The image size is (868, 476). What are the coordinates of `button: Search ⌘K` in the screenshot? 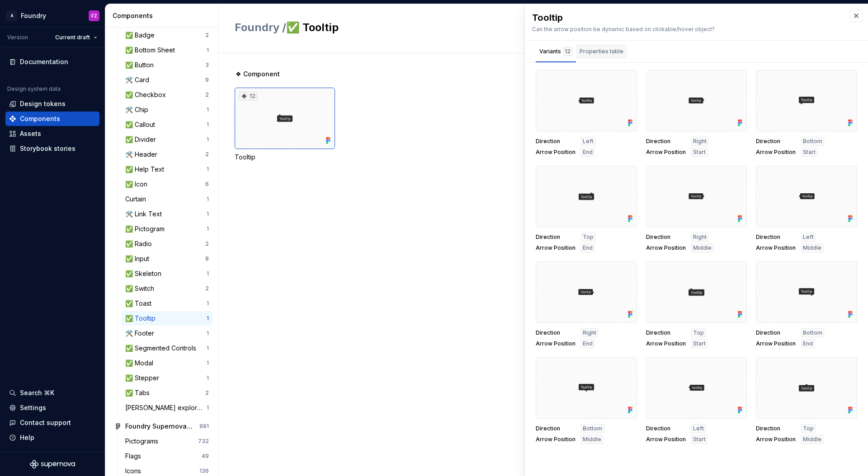 It's located at (52, 393).